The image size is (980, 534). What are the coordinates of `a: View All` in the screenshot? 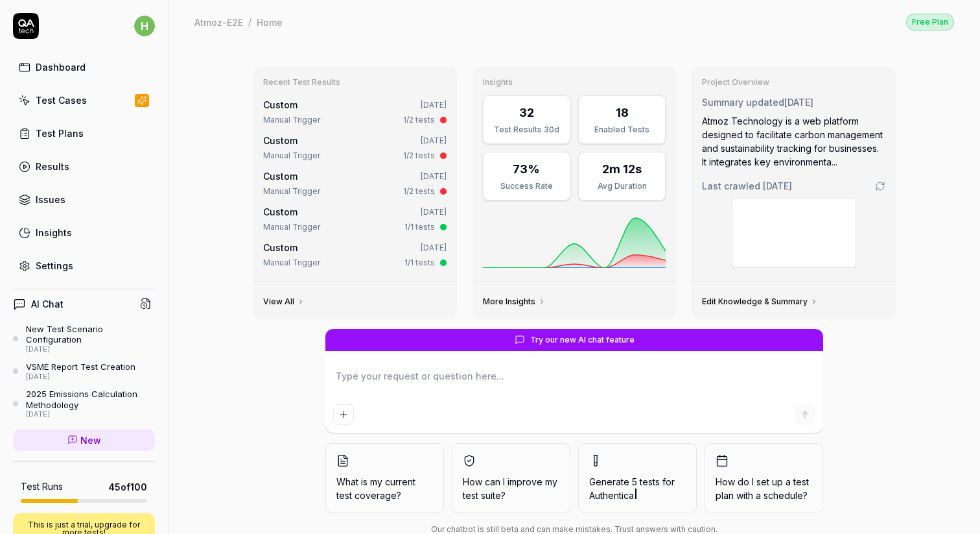 It's located at (284, 301).